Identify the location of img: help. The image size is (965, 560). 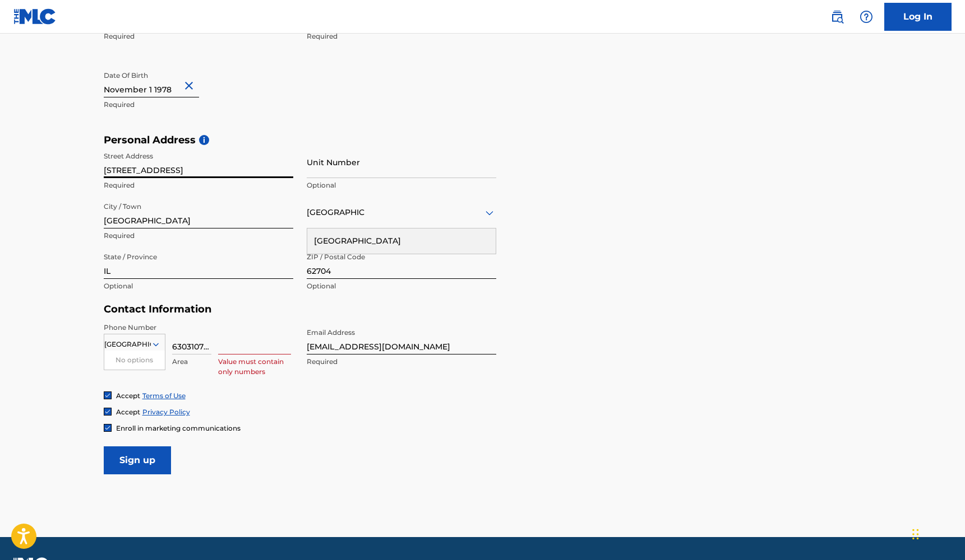
(866, 17).